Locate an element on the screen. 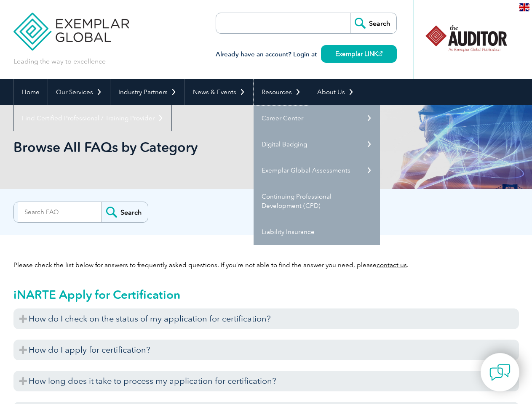  a: contact us is located at coordinates (391, 265).